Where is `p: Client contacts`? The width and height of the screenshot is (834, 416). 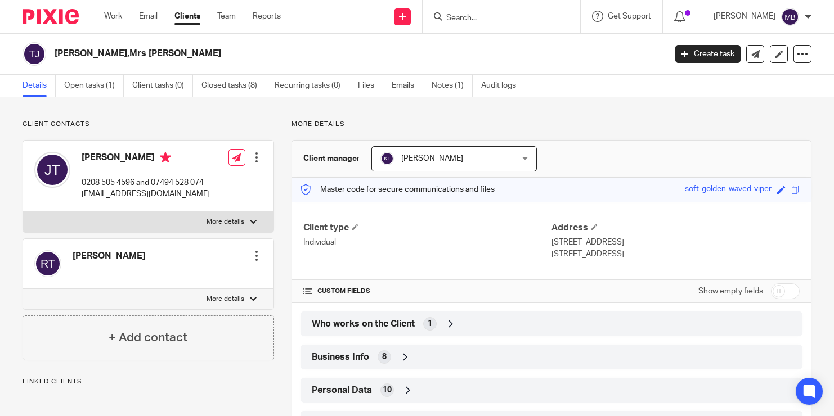 p: Client contacts is located at coordinates (148, 124).